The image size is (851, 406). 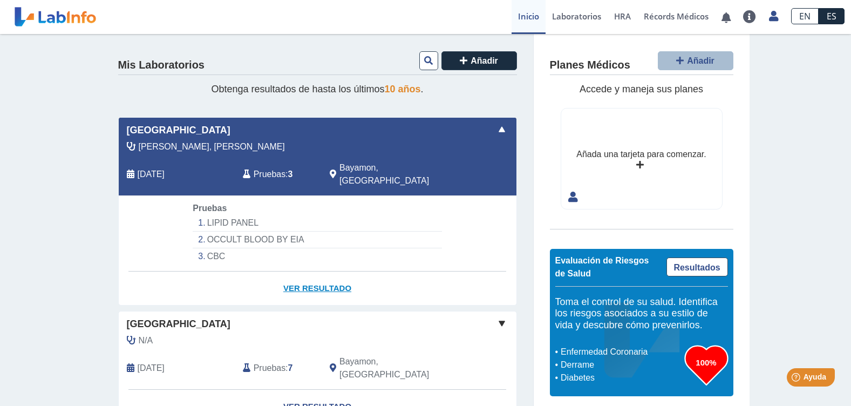 What do you see at coordinates (641, 89) in the screenshot?
I see `span: Accede y maneja sus planes` at bounding box center [641, 89].